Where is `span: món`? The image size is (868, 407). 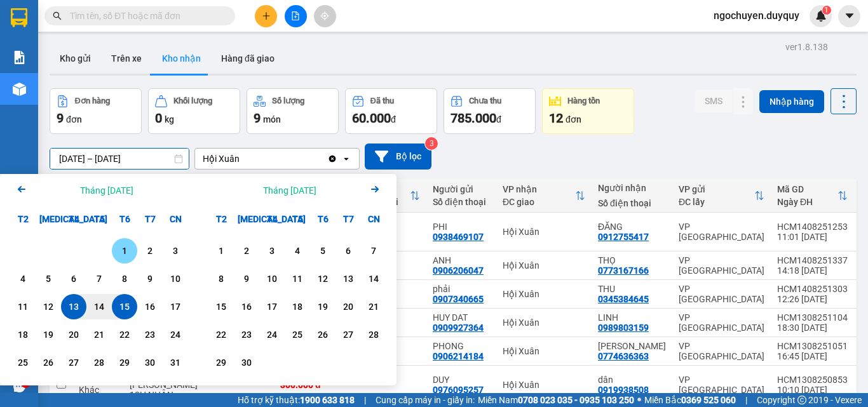 span: món is located at coordinates (272, 120).